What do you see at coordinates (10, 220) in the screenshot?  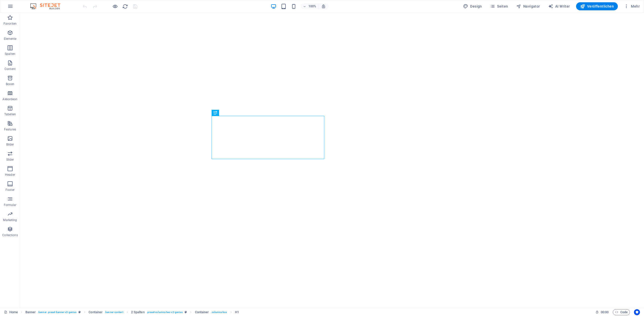 I see `p: Marketing` at bounding box center [10, 220].